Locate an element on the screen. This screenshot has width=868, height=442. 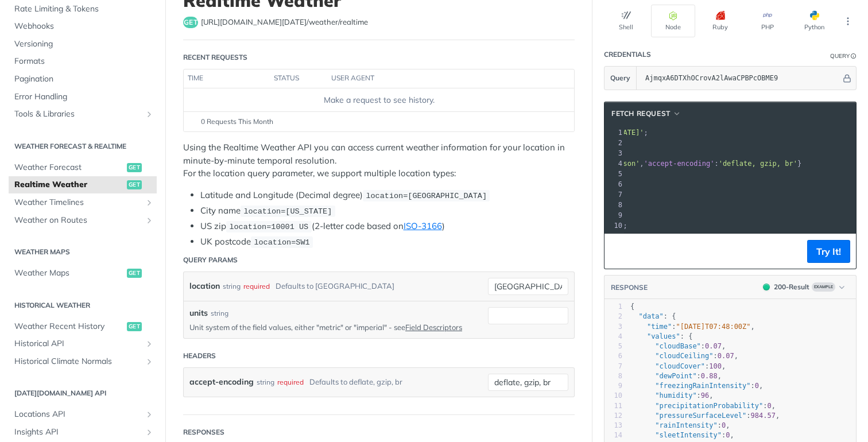
label: units is located at coordinates (199, 313).